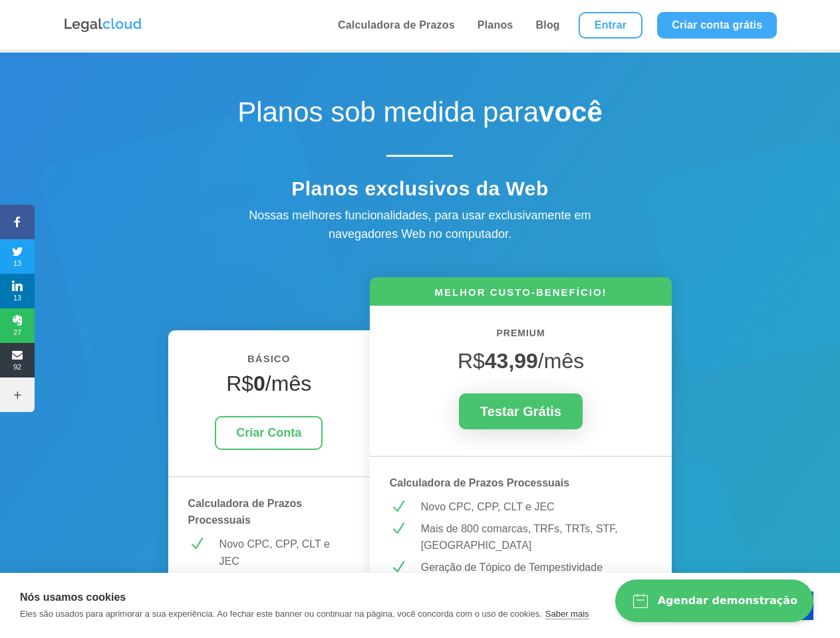  Describe the element at coordinates (521, 295) in the screenshot. I see `h6: MELHOR CUSTO-BENEFÍCIO!` at that location.